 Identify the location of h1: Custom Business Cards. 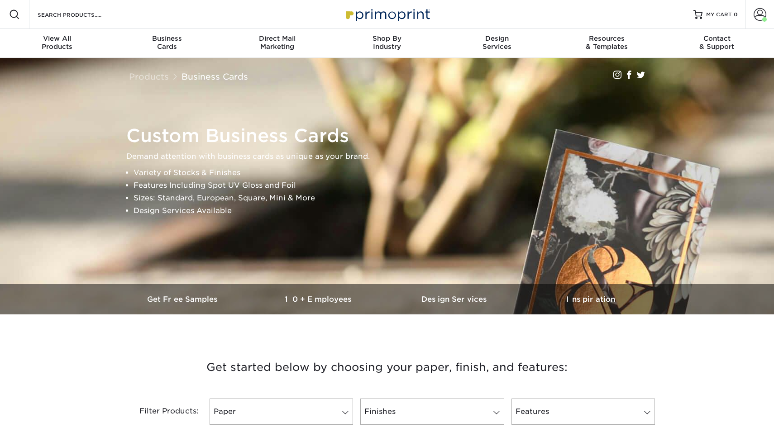
(391, 136).